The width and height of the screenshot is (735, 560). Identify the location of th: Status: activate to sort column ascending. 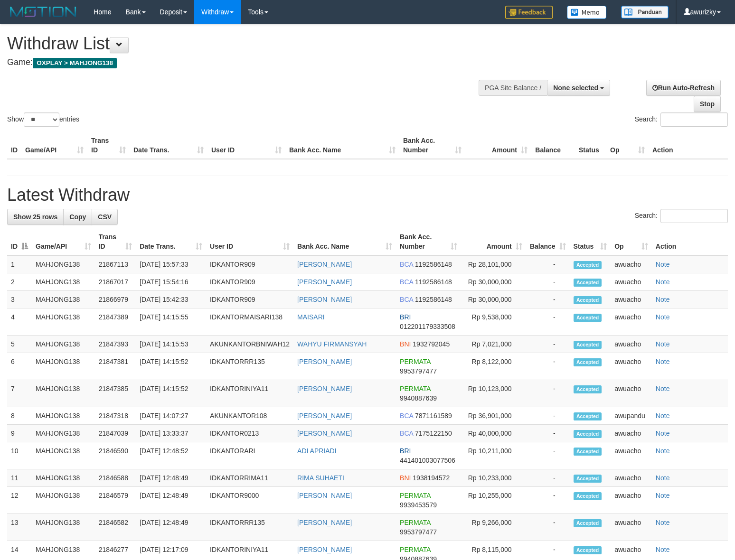
(590, 242).